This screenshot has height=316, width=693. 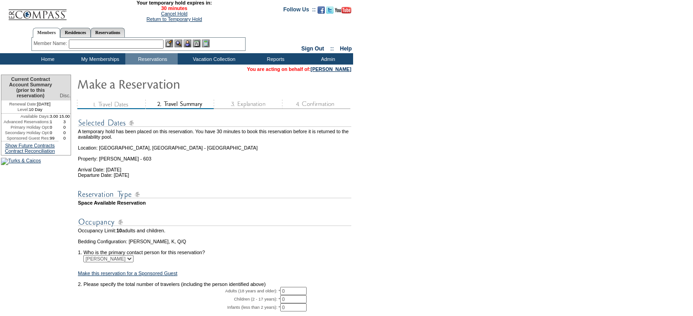 I want to click on td: 2. Please specify the total number of travelers (including the person identified above), so click(x=214, y=285).